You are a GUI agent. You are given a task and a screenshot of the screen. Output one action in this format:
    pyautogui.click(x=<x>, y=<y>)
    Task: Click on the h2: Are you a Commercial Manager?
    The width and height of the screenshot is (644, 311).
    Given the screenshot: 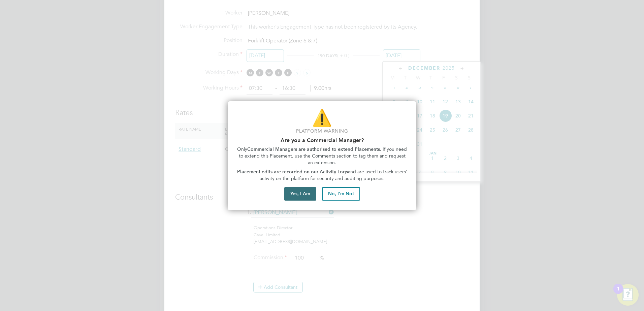 What is the action you would take?
    pyautogui.click(x=322, y=140)
    